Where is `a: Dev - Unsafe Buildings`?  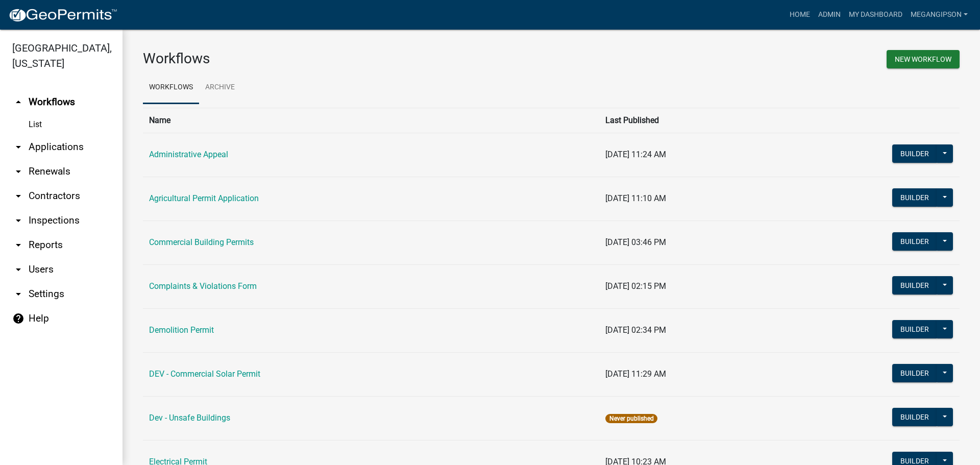
a: Dev - Unsafe Buildings is located at coordinates (189, 418).